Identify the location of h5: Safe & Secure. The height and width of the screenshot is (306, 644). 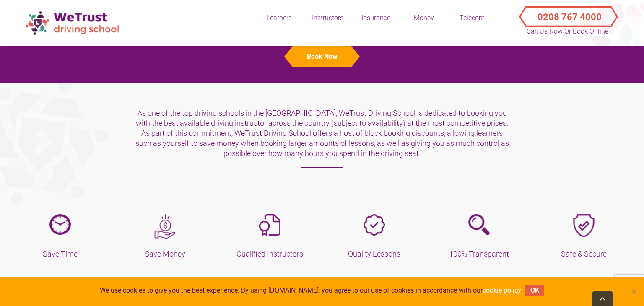
(584, 254).